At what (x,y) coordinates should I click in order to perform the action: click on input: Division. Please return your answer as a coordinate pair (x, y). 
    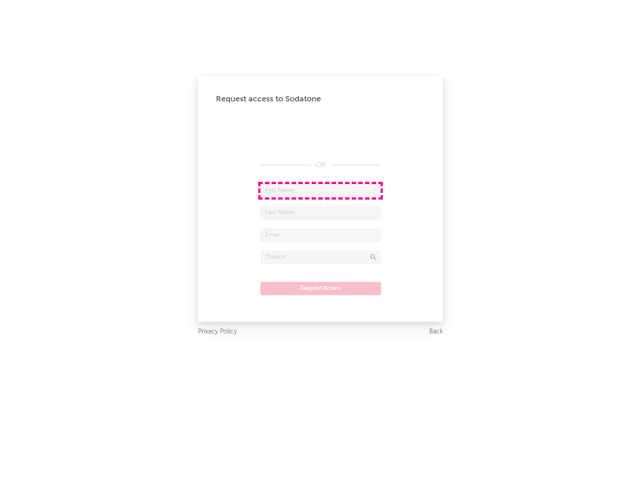
    Looking at the image, I should click on (320, 258).